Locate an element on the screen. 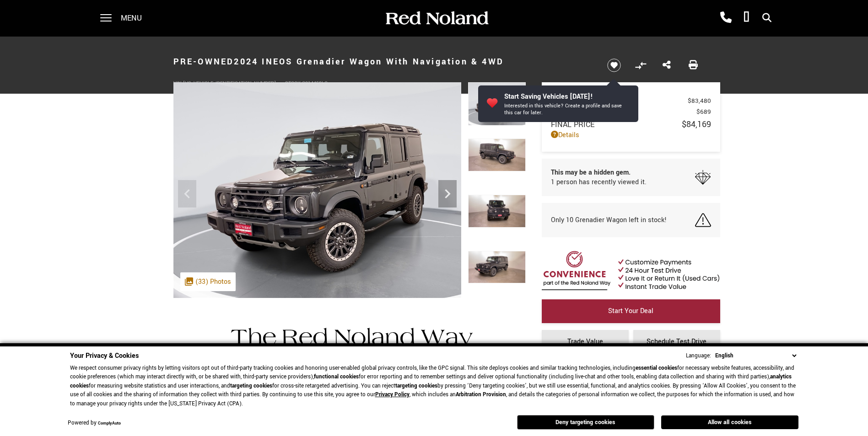 The height and width of the screenshot is (436, 868). span: G014452LC is located at coordinates (315, 83).